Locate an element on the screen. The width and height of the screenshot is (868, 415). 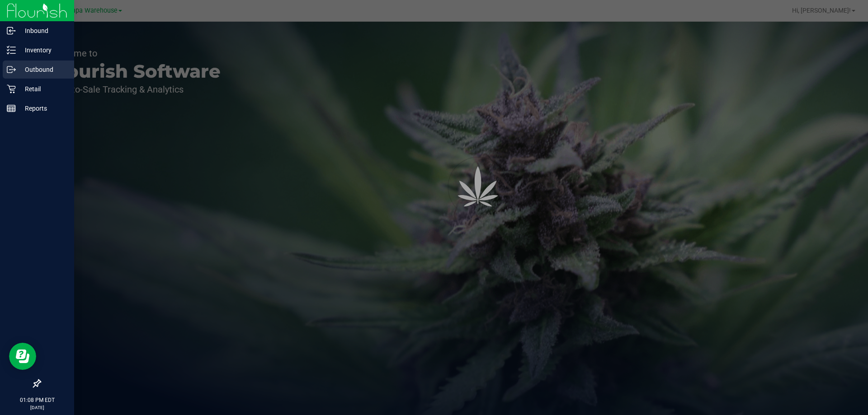
p: 01:08 PM EDT is located at coordinates (37, 400).